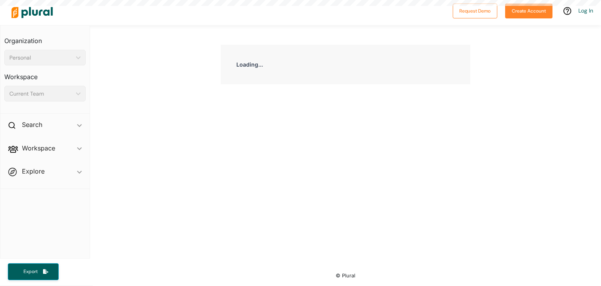 This screenshot has width=601, height=286. Describe the element at coordinates (33, 271) in the screenshot. I see `button: Export` at that location.